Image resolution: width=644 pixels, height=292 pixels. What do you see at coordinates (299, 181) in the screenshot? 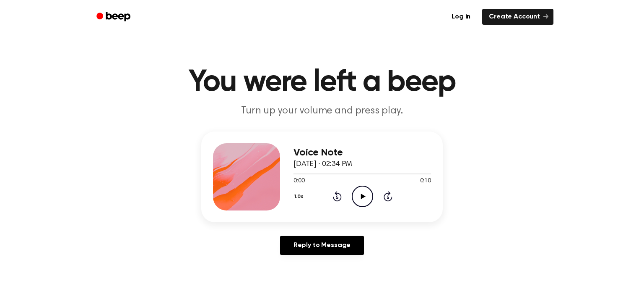
I see `span: 0:00` at bounding box center [299, 181].